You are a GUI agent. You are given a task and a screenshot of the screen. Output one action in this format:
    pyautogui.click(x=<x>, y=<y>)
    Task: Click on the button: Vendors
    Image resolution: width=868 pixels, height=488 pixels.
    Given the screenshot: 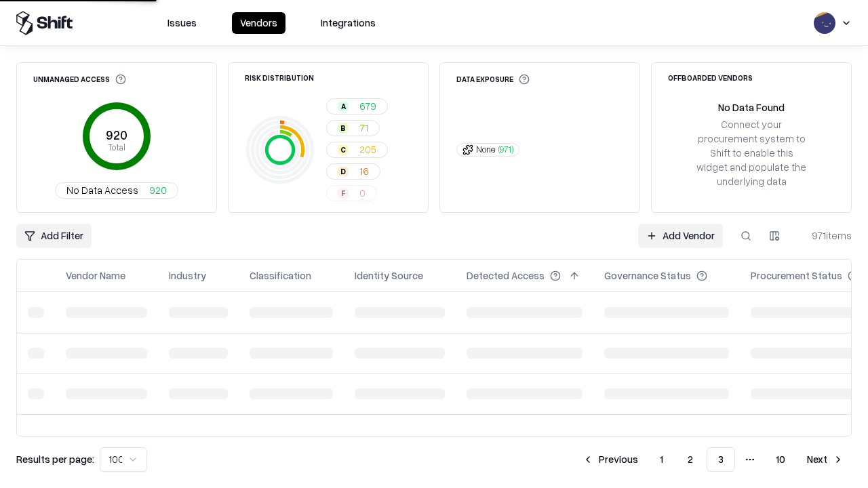 What is the action you would take?
    pyautogui.click(x=258, y=23)
    